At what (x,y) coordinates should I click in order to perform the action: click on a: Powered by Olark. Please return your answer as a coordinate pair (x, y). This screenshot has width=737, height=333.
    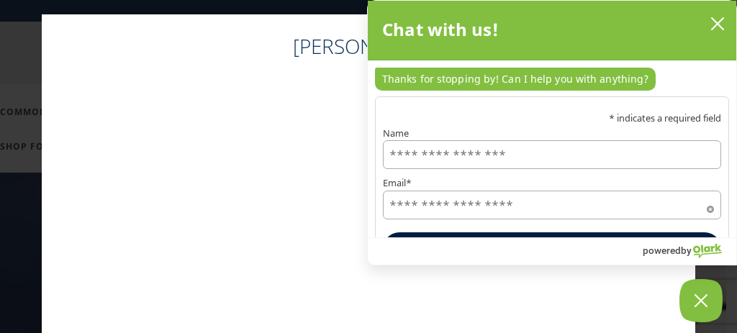
    Looking at the image, I should click on (689, 251).